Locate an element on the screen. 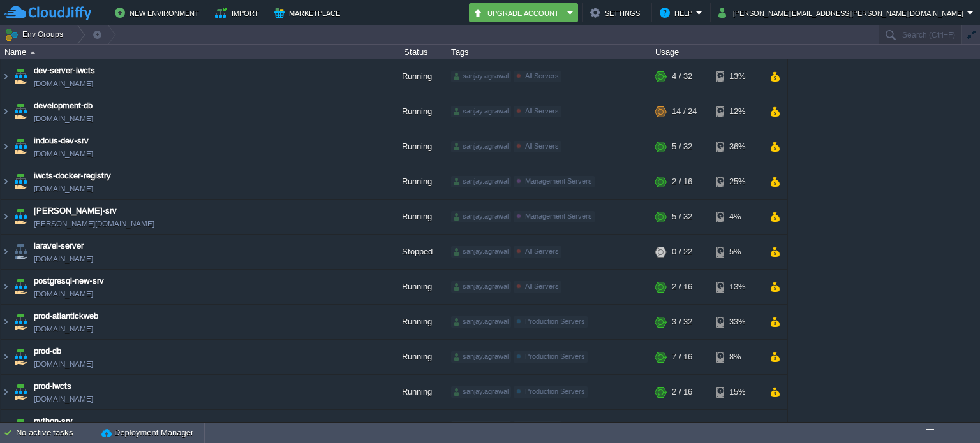 The image size is (980, 443). div: 8% is located at coordinates (737, 357).